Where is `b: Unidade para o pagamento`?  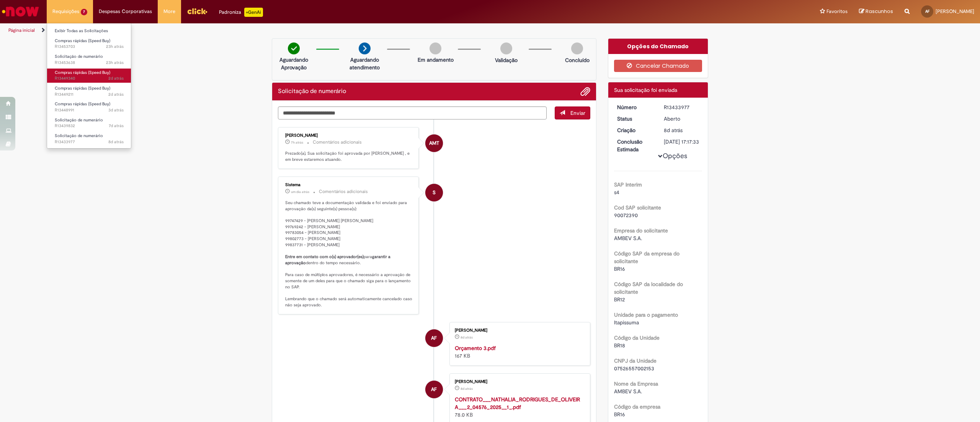
b: Unidade para o pagamento is located at coordinates (645, 315).